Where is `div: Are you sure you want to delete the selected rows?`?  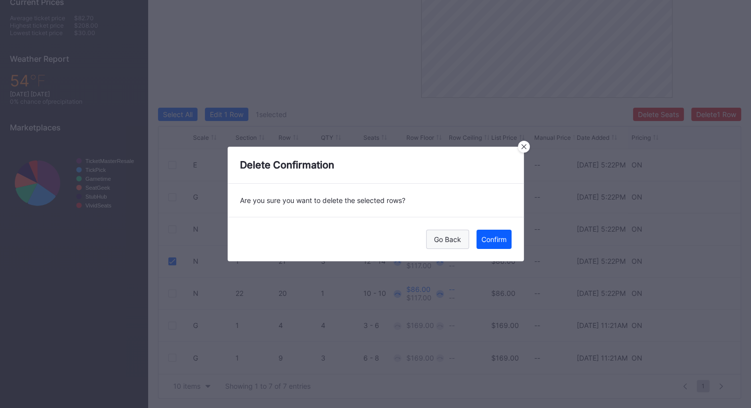 div: Are you sure you want to delete the selected rows? is located at coordinates (376, 200).